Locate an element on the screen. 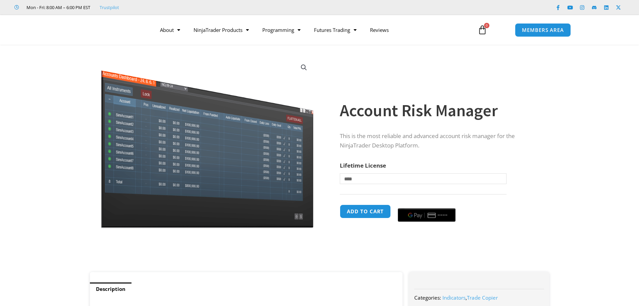 This screenshot has height=306, width=639. a: Trade Copier is located at coordinates (482, 297).